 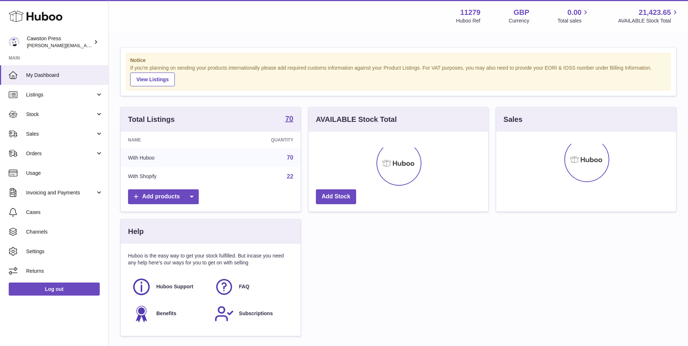 I want to click on span: Returns, so click(x=65, y=271).